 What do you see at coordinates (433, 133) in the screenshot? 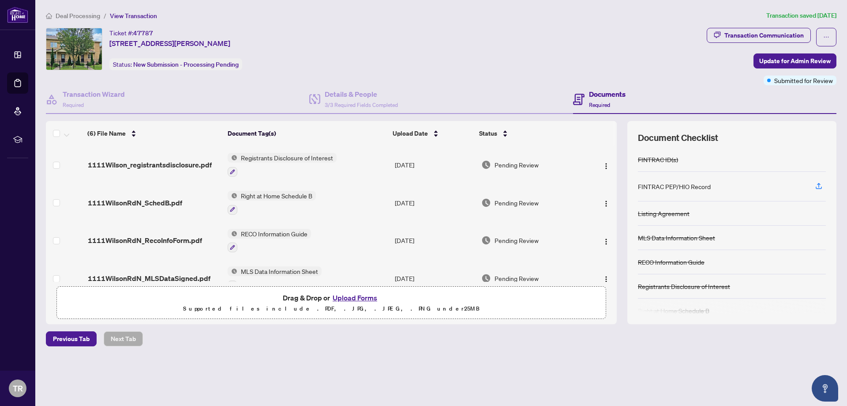
I see `th: Upload Date` at bounding box center [433, 133].